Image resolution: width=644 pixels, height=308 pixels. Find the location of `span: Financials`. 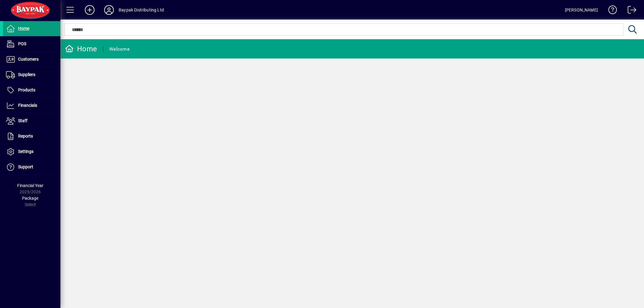

span: Financials is located at coordinates (28, 105).